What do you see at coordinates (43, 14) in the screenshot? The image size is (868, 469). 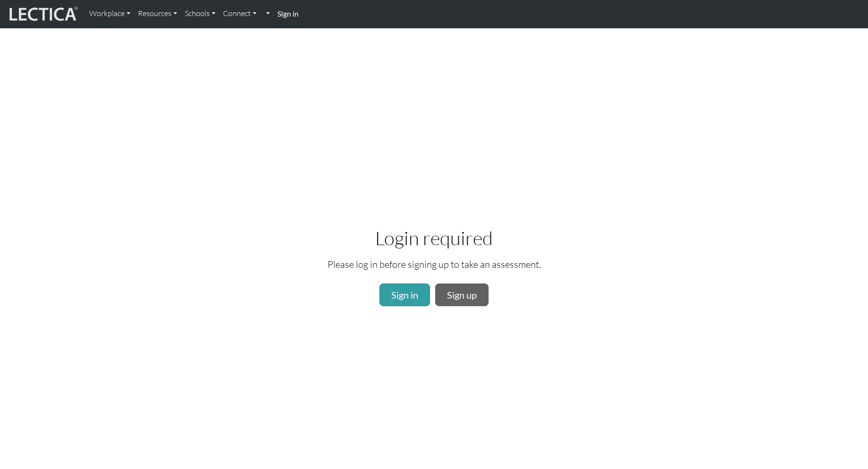 I see `img: lecticalive` at bounding box center [43, 14].